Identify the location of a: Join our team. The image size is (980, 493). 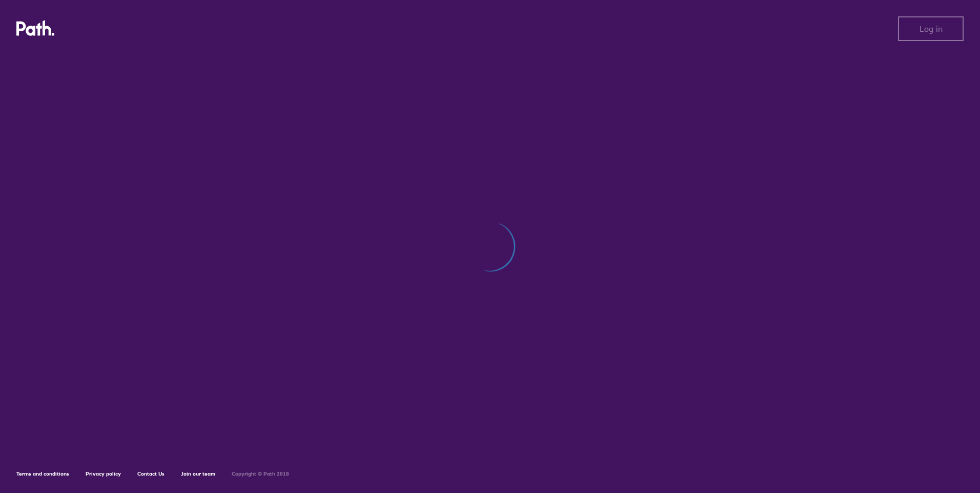
(198, 474).